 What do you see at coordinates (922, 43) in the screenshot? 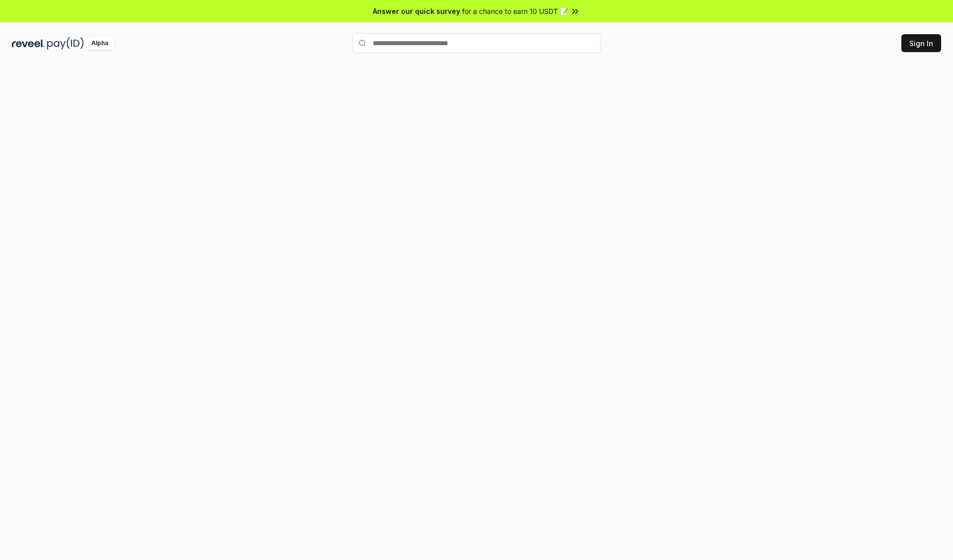
I see `button: Sign In` at bounding box center [922, 43].